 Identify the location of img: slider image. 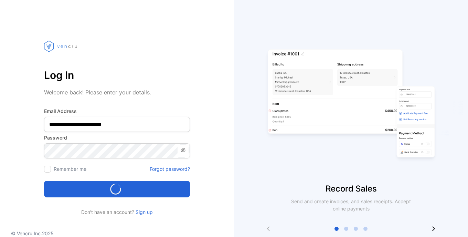
(351, 105).